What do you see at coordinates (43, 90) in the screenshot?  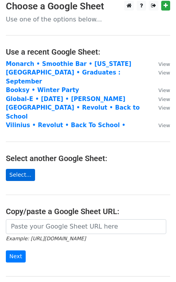 I see `a: Booksy • Winter Party` at bounding box center [43, 90].